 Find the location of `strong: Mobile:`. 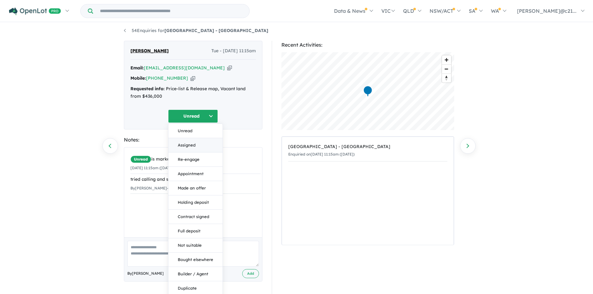

strong: Mobile: is located at coordinates (138, 78).